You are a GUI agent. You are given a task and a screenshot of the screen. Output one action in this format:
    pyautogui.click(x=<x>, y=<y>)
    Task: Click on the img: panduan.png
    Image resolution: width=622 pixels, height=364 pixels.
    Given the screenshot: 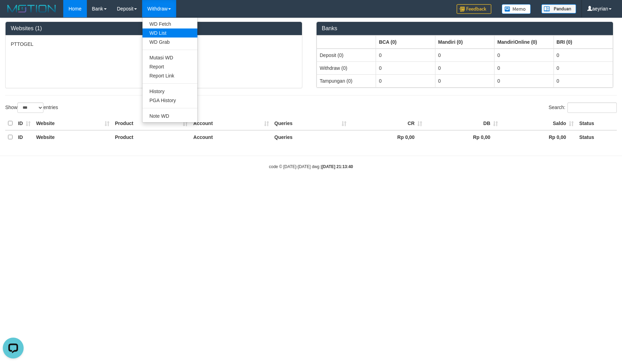 What is the action you would take?
    pyautogui.click(x=559, y=9)
    